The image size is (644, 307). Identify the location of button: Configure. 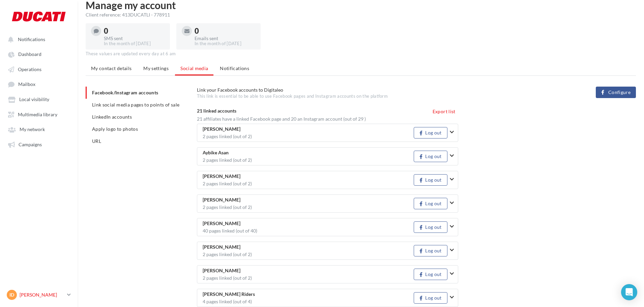
(615, 93).